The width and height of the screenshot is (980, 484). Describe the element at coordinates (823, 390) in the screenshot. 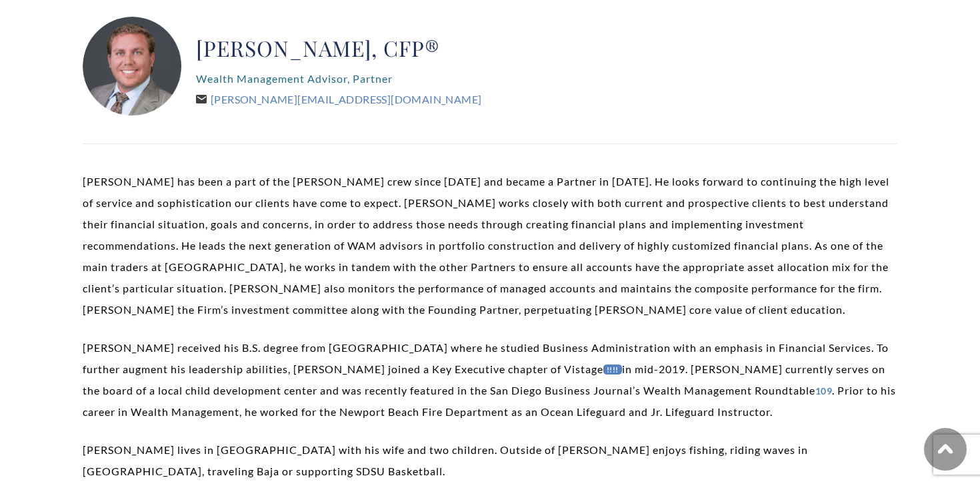

I see `a: 109` at that location.